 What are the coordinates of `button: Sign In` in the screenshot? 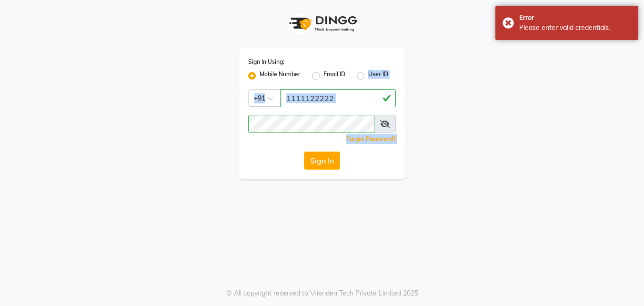 It's located at (322, 160).